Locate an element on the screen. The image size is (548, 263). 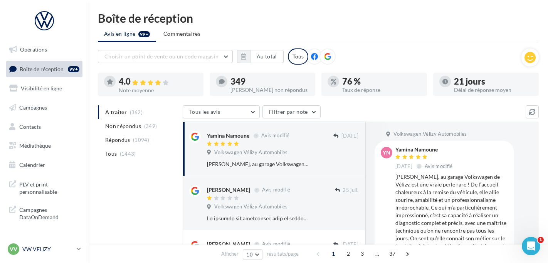
span: Afficher is located at coordinates (230, 254).